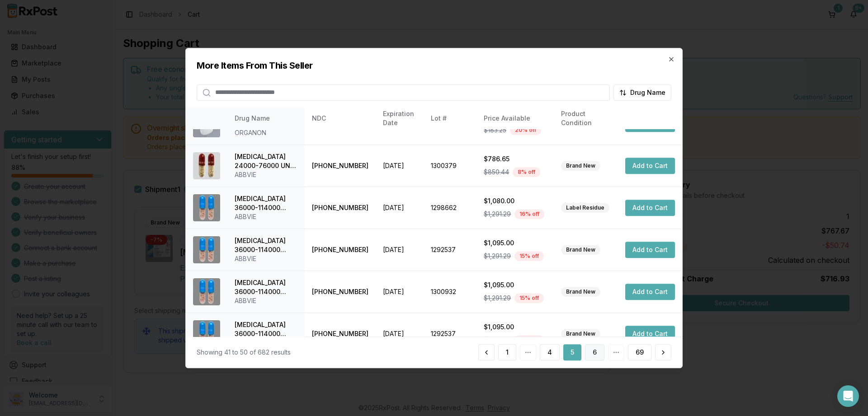 The width and height of the screenshot is (868, 416). What do you see at coordinates (594, 353) in the screenshot?
I see `button: 6` at bounding box center [594, 353].